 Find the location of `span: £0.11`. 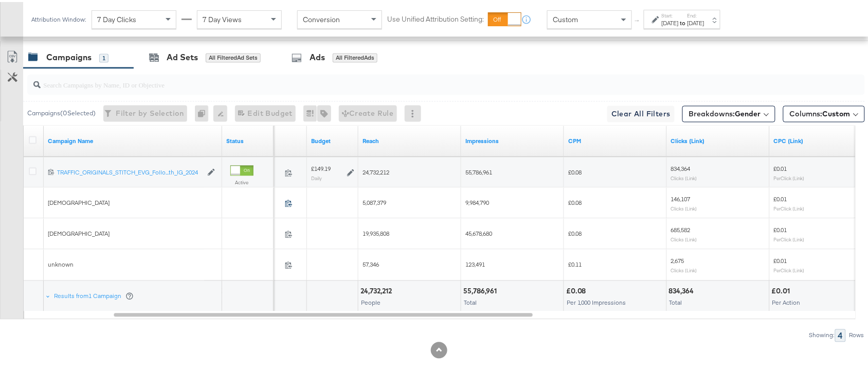

span: £0.11 is located at coordinates (575, 262).